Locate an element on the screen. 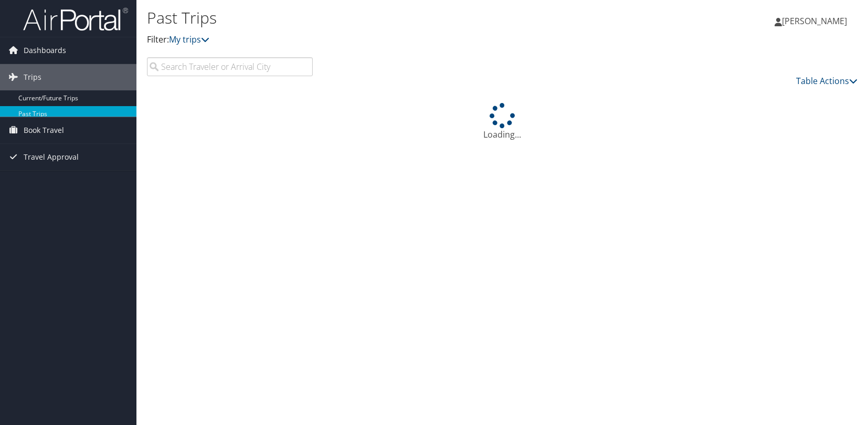 The image size is (868, 425). a: Table Actions is located at coordinates (827, 81).